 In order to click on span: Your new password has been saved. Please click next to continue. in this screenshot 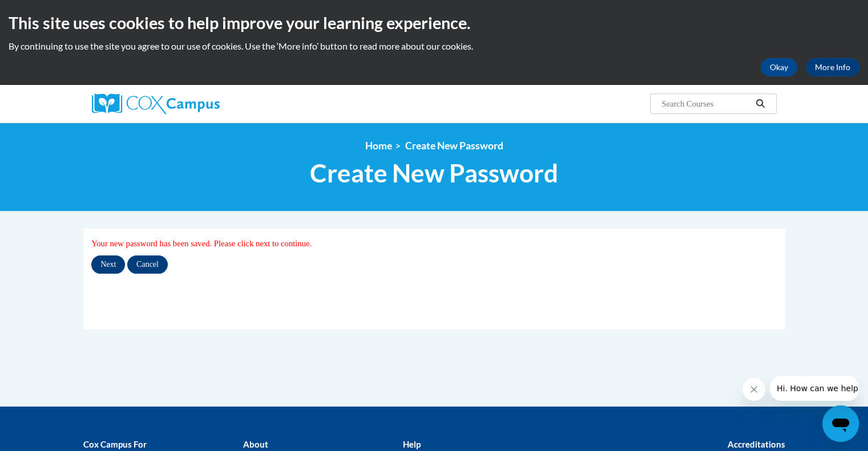, I will do `click(202, 243)`.